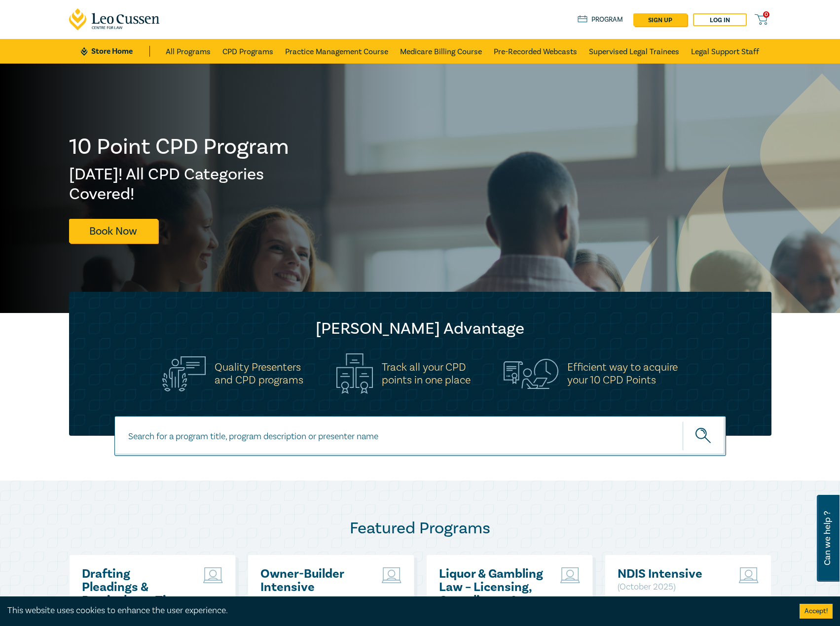 The height and width of the screenshot is (626, 840). Describe the element at coordinates (184, 373) in the screenshot. I see `img: Quality Presenters<br>and CPD programs` at that location.